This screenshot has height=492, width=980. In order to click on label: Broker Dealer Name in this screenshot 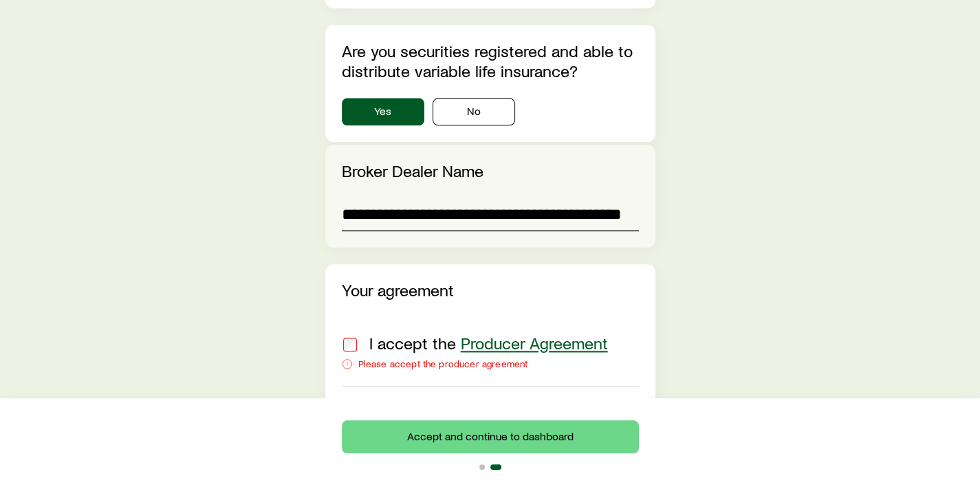, I will do `click(413, 170)`.